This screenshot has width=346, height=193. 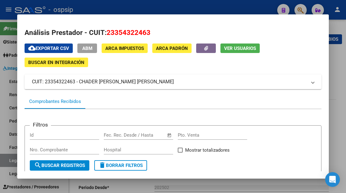 What do you see at coordinates (172, 49) in the screenshot?
I see `span: ARCA Padrón` at bounding box center [172, 49].